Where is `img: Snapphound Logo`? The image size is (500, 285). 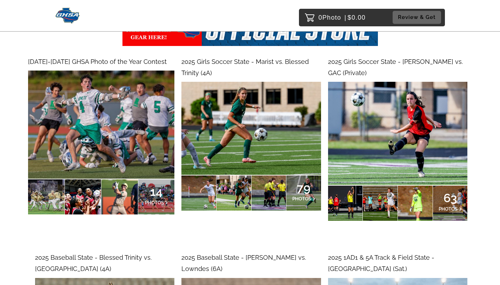 img: Snapphound Logo is located at coordinates (68, 15).